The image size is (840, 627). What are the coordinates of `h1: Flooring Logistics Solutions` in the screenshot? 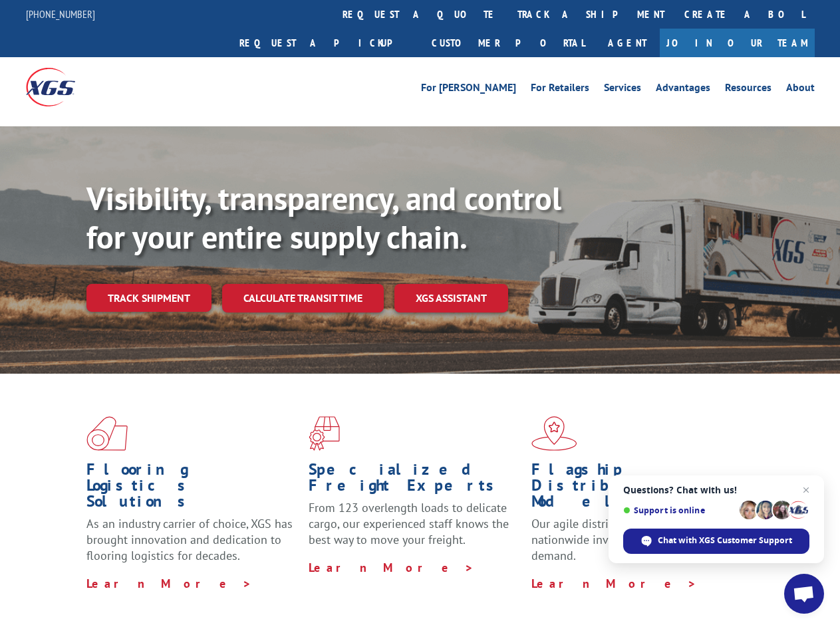 It's located at (192, 489).